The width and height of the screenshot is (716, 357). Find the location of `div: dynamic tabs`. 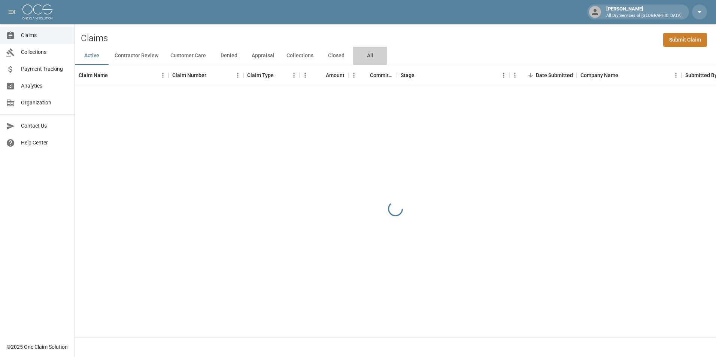

div: dynamic tabs is located at coordinates (395, 56).